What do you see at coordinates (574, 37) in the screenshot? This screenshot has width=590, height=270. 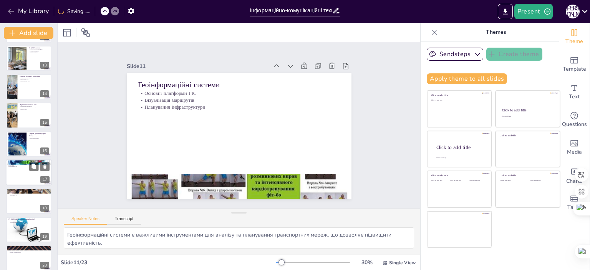 I see `div: Change the overall theme` at bounding box center [574, 37].